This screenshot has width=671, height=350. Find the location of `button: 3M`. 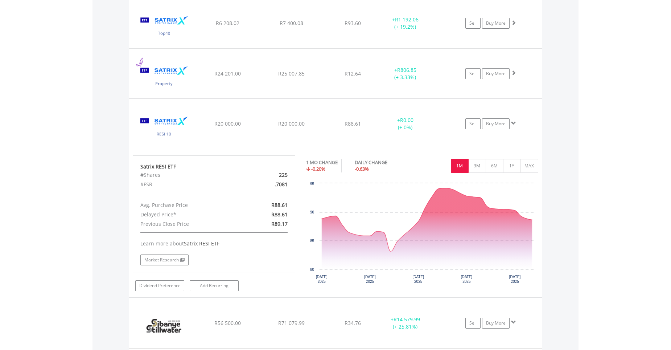

button: 3M is located at coordinates (477, 166).